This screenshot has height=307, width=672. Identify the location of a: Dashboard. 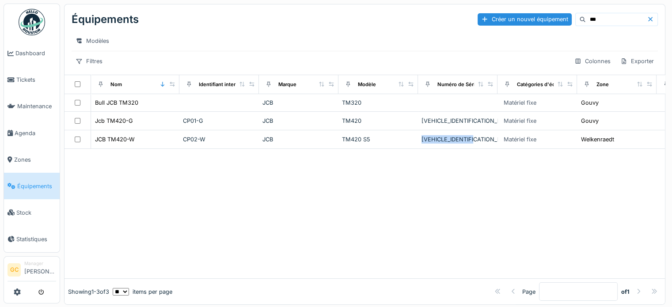
(32, 53).